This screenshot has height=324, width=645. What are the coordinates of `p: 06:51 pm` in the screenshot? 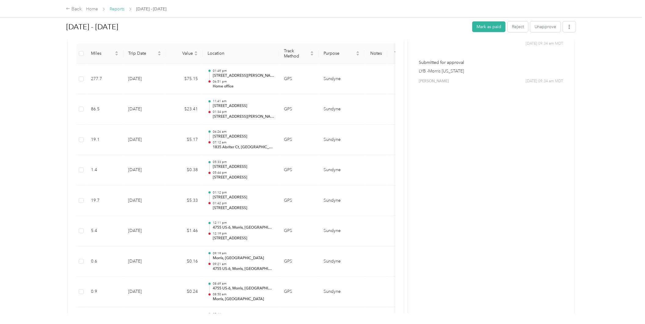 It's located at (244, 82).